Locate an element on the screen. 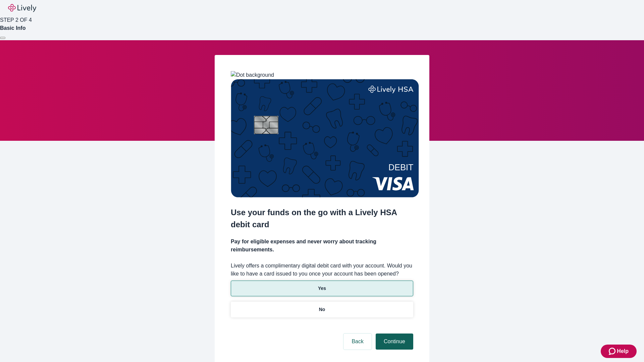 This screenshot has width=644, height=362. h2: Use your funds on the go with a Lively HSA debit card is located at coordinates (322, 219).